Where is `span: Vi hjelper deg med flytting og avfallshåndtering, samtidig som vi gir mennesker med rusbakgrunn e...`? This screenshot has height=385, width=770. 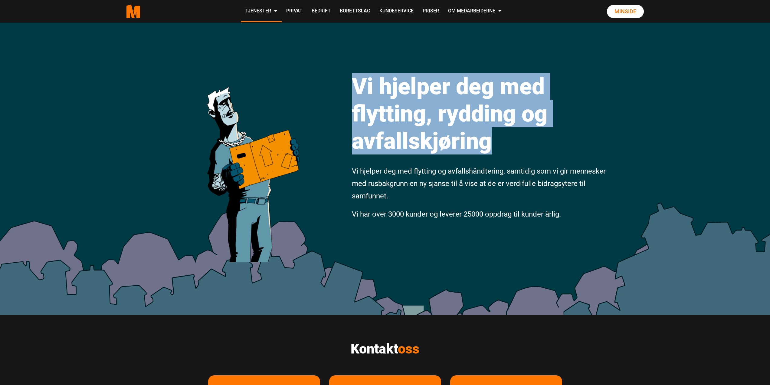
span: Vi hjelper deg med flytting og avfallshåndtering, samtidig som vi gir mennesker med rusbakgrunn e... is located at coordinates (479, 183).